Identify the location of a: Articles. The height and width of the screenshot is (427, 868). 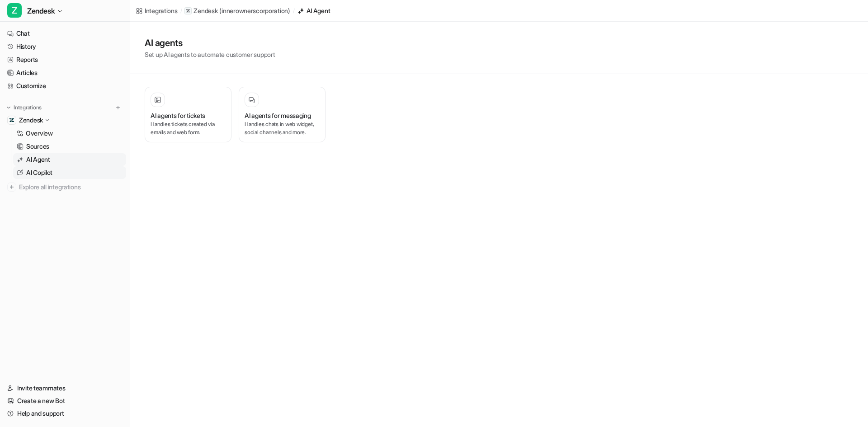
(65, 73).